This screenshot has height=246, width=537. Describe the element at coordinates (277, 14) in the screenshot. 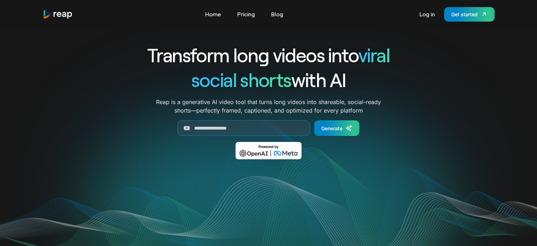

I see `a: Blog` at that location.